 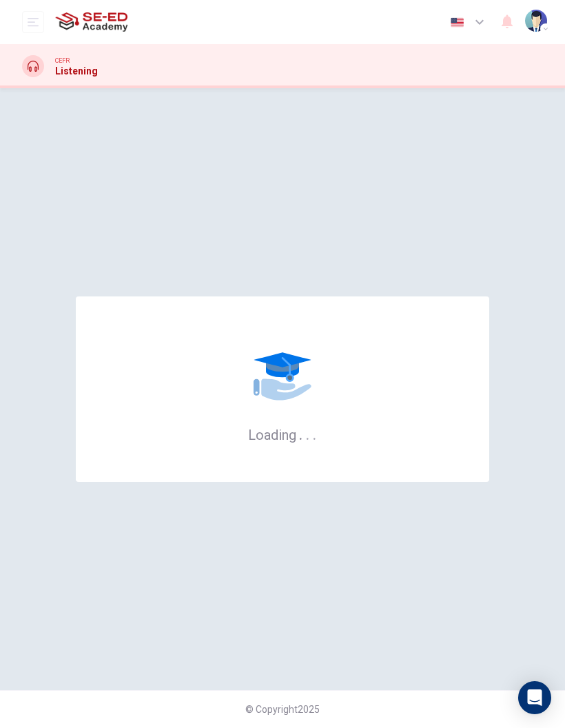 I want to click on button: open mobile menu, so click(x=33, y=22).